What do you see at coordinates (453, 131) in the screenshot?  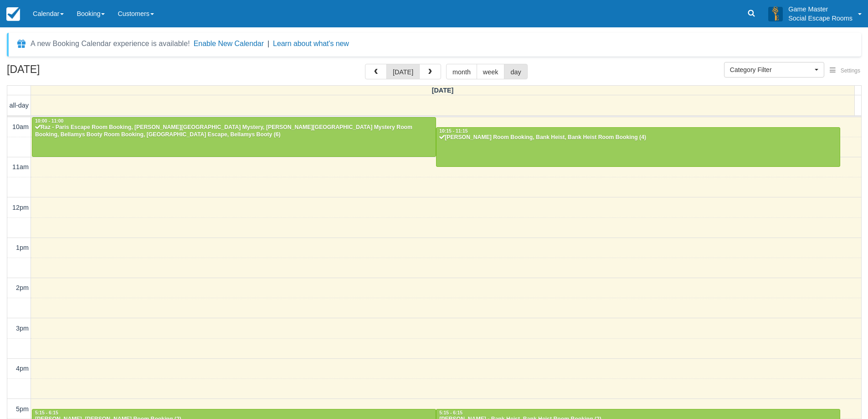 I see `span: 10:15 - 11:15` at bounding box center [453, 131].